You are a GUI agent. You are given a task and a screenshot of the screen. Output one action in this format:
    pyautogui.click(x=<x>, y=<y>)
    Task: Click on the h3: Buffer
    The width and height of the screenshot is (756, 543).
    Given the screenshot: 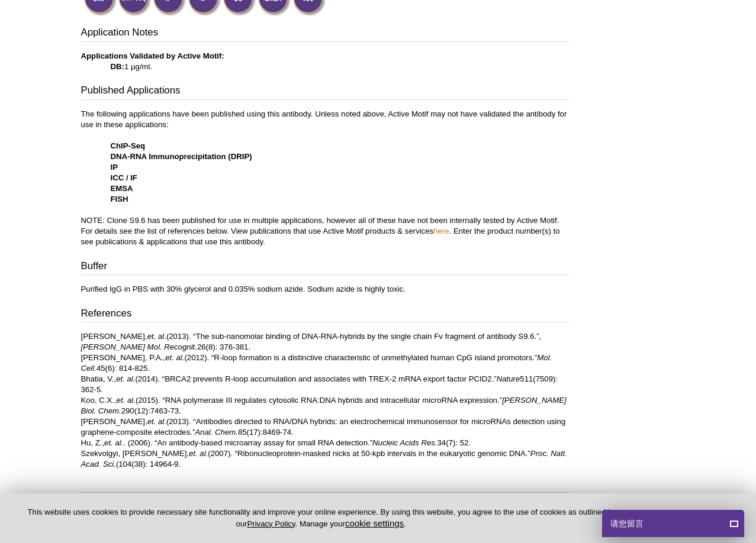 What is the action you would take?
    pyautogui.click(x=325, y=268)
    